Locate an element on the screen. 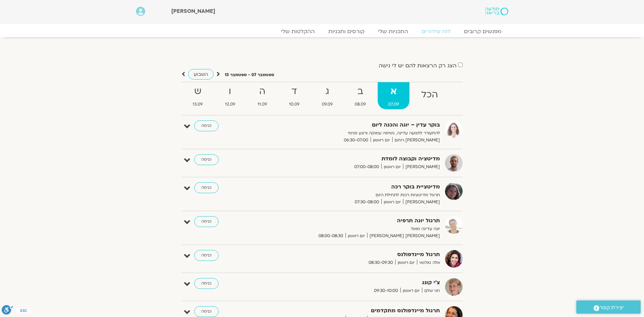 This screenshot has height=317, width=644. span: 13.09 is located at coordinates (198, 104).